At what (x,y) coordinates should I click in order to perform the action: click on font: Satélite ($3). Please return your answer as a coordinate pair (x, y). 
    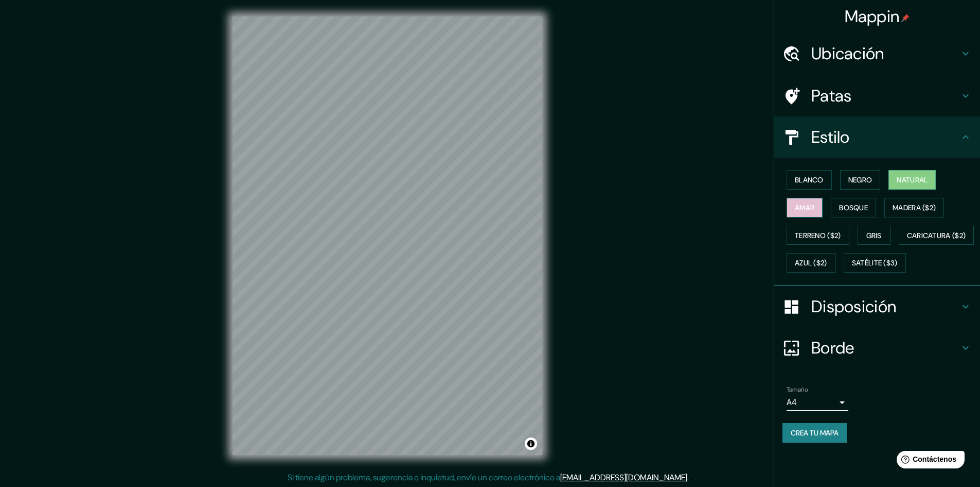
    Looking at the image, I should click on (875, 263).